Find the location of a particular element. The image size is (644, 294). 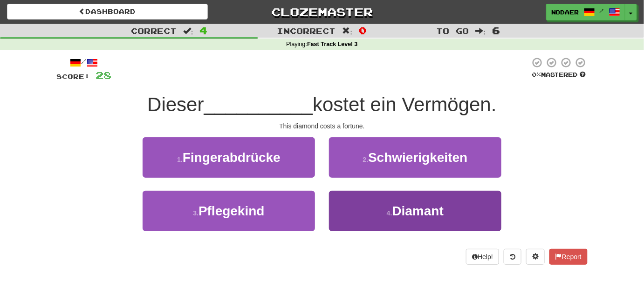

span: Schwierigkeiten is located at coordinates (417, 157).